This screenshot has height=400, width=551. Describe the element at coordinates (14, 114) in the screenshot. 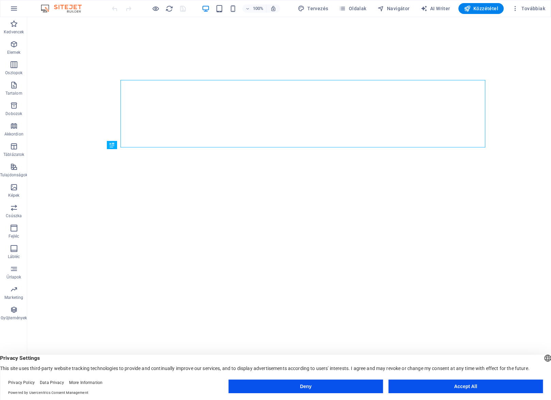

I see `p: Dobozok` at that location.